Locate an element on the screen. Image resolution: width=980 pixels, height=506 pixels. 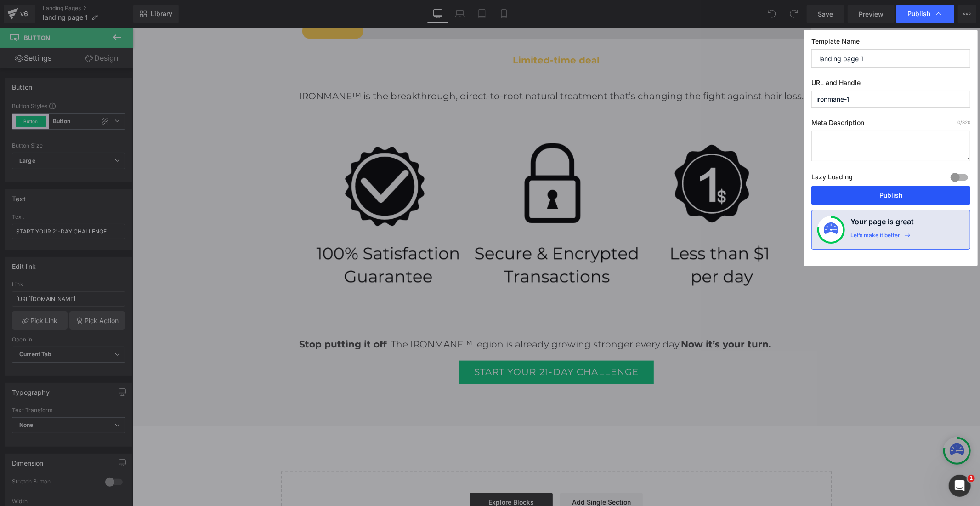
span: 0 is located at coordinates (959, 122).